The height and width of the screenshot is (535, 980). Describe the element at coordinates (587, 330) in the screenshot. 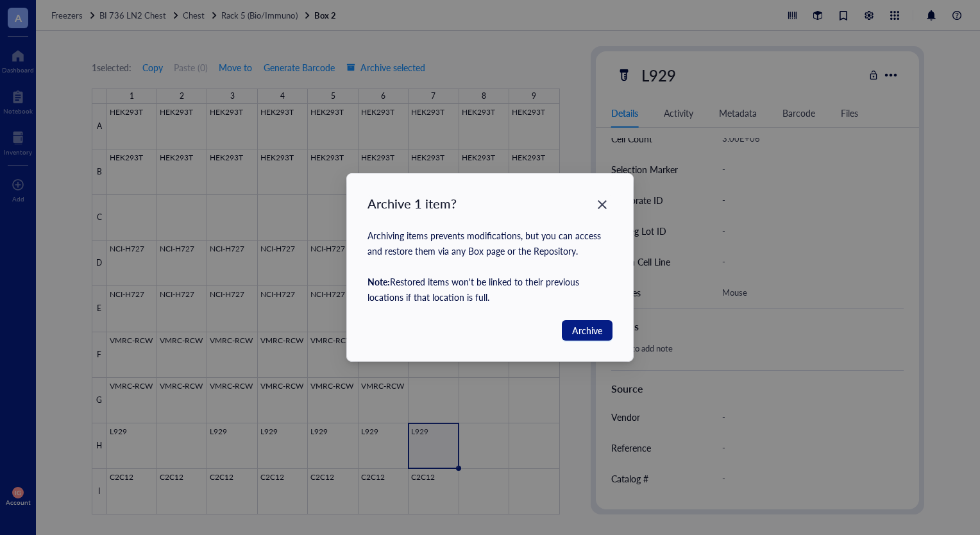

I see `button: Archive` at that location.